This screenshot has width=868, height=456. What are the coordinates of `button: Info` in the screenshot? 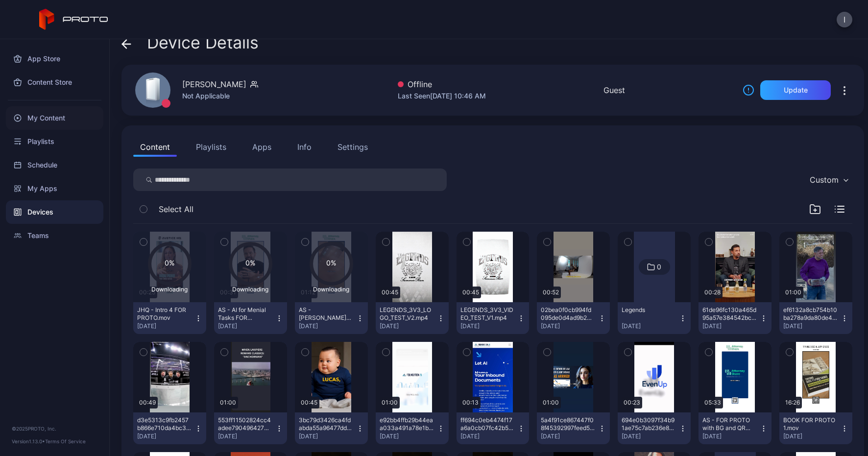 It's located at (305, 147).